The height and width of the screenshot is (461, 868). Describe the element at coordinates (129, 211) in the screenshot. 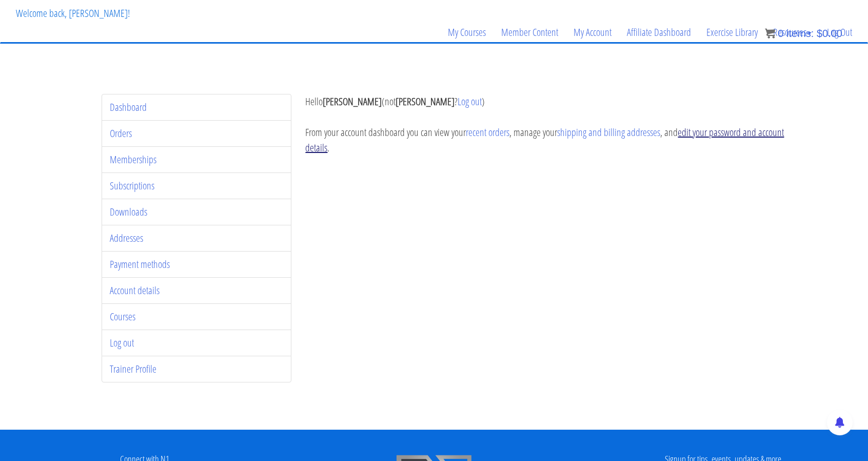

I see `a: Downloads` at that location.